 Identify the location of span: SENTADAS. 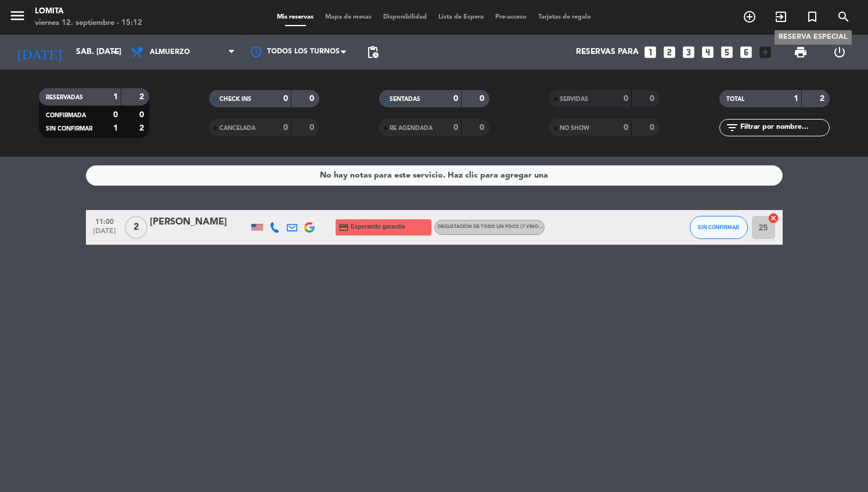
(405, 99).